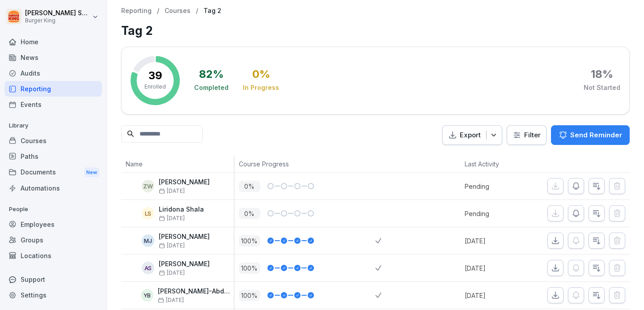 The height and width of the screenshot is (310, 644). What do you see at coordinates (92, 172) in the screenshot?
I see `div: New` at bounding box center [92, 172].